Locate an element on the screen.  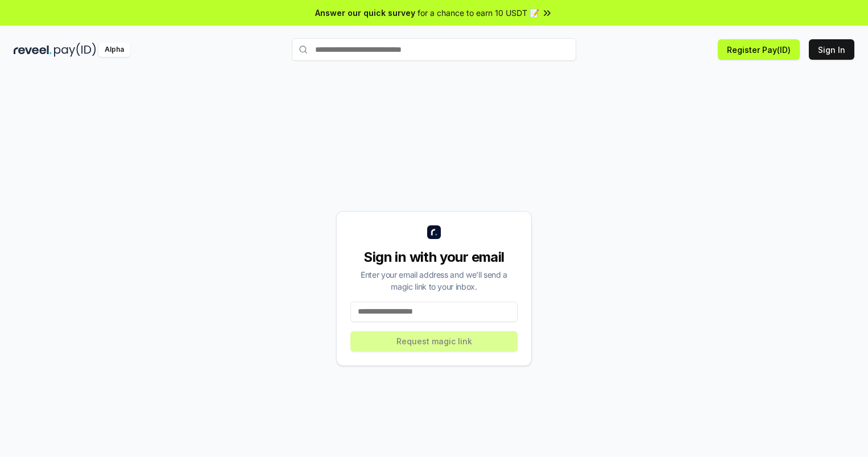
img: reveel_dark is located at coordinates (32, 50).